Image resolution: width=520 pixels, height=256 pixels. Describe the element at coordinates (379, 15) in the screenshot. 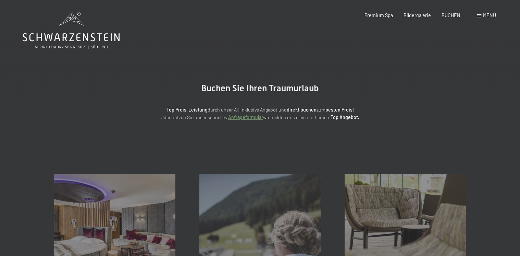

I see `a: Premium Spa` at that location.